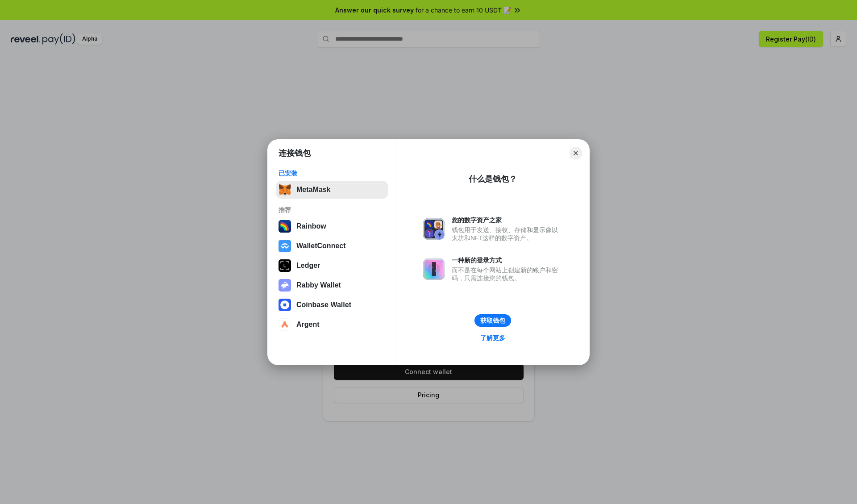 This screenshot has width=857, height=504. I want to click on img: svg+xml,%3Csvg%20width%3D%22120%22%20height%3D%22120%22%20viewBox%3D%220%200%20120%20120%22%20fil..., so click(285, 226).